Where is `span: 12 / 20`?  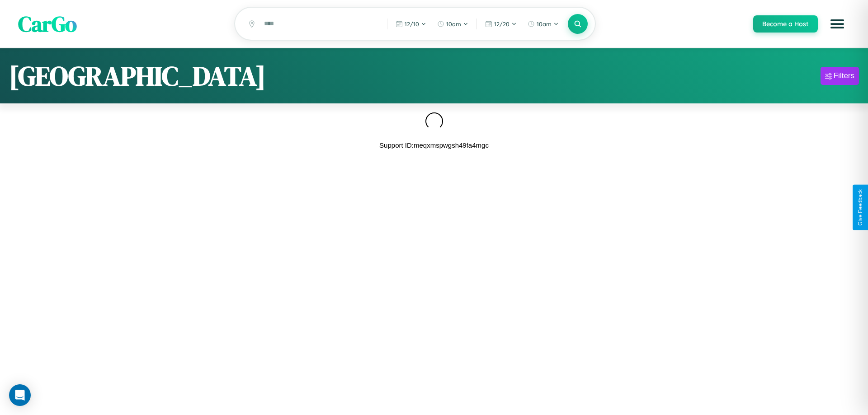
span: 12 / 20 is located at coordinates (501, 24).